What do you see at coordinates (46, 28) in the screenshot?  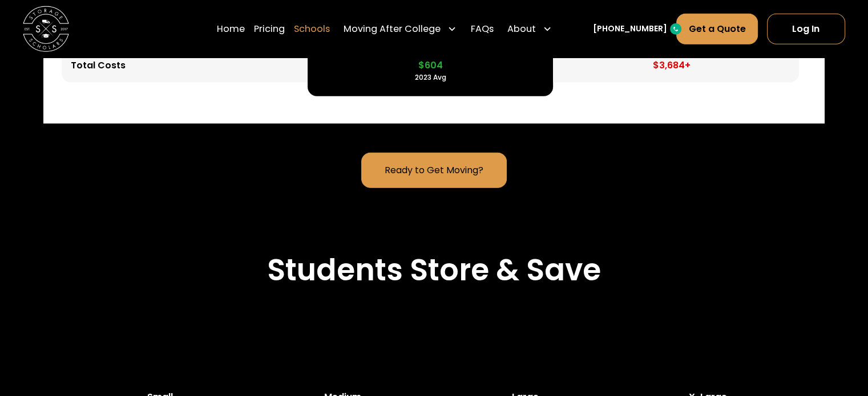 I see `img: Storage Scholars main logo` at bounding box center [46, 28].